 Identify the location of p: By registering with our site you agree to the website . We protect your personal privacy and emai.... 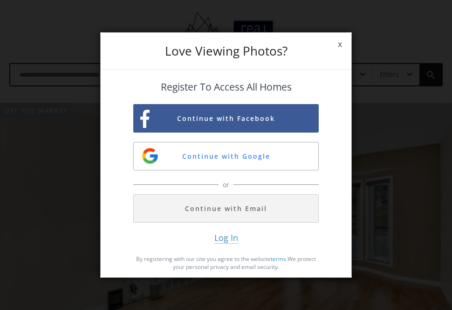
(226, 262).